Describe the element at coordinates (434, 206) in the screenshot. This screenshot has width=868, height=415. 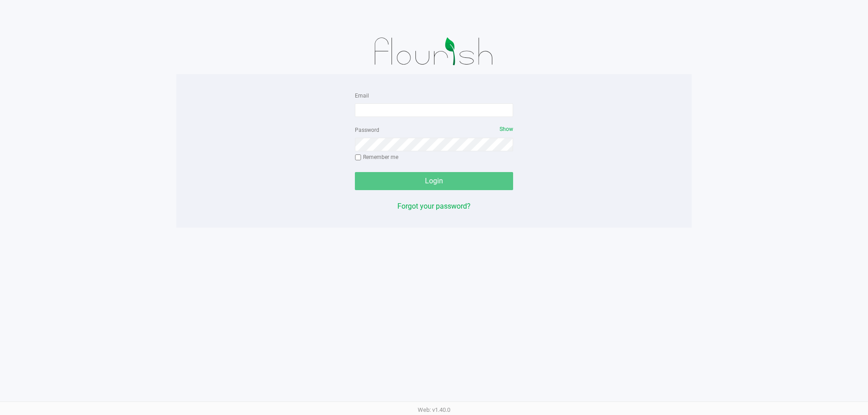
I see `button: Forgot your password?` at that location.